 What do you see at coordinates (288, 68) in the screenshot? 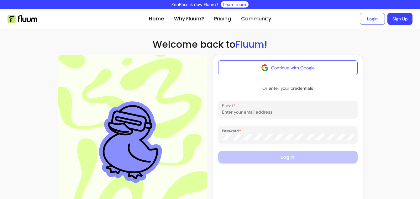
I see `button: Continue with Google` at bounding box center [288, 68].